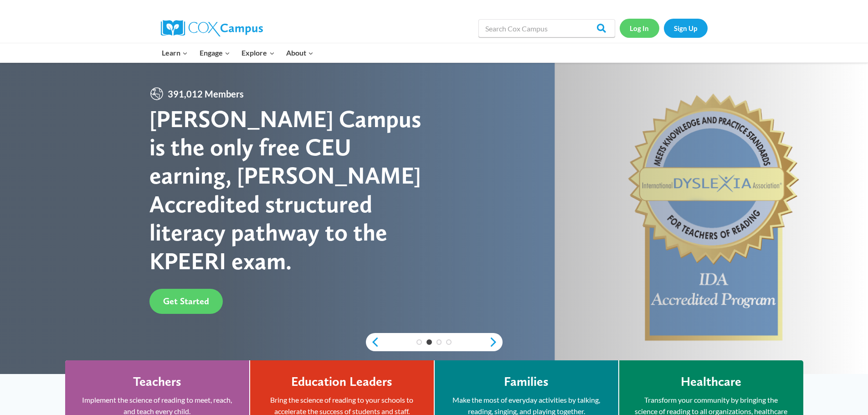 The image size is (868, 415). Describe the element at coordinates (205, 94) in the screenshot. I see `span: 391,012 Members` at that location.